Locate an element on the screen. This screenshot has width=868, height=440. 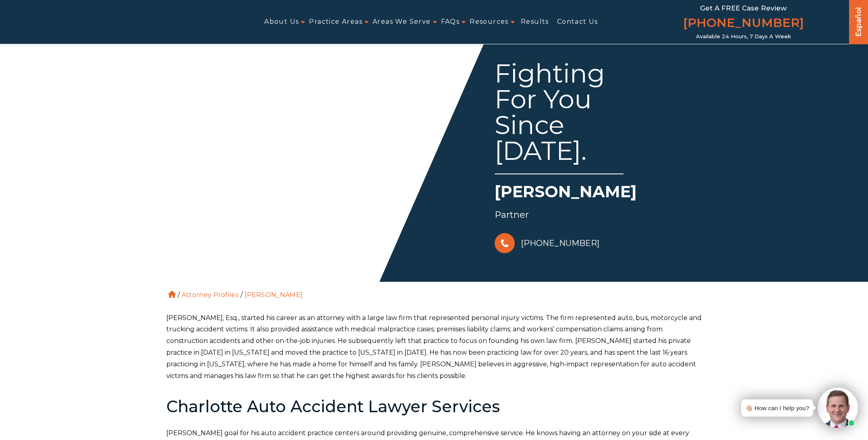
a: Contact Us is located at coordinates (577, 22).